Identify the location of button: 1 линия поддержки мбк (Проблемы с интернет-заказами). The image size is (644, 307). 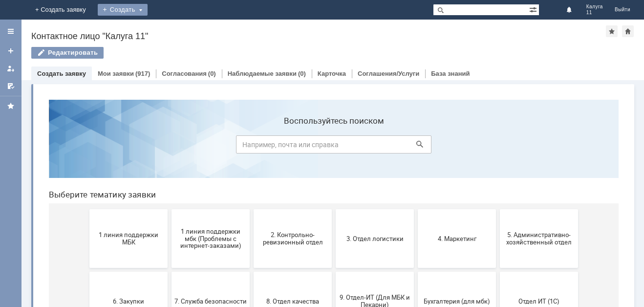
(170, 147).